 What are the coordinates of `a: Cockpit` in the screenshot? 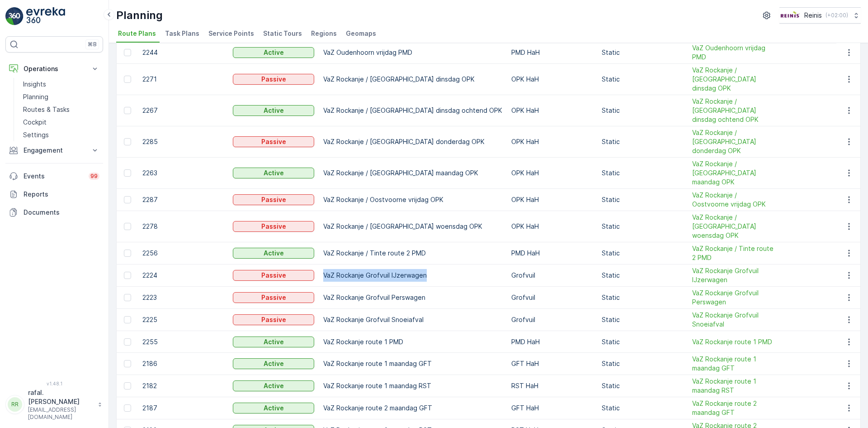 It's located at (61, 122).